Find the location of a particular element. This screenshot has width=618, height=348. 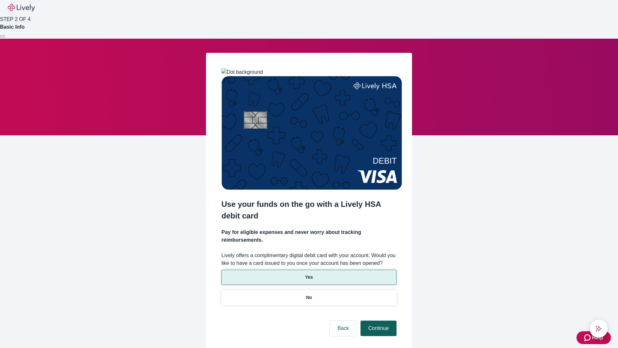

button: Yes is located at coordinates (309, 277).